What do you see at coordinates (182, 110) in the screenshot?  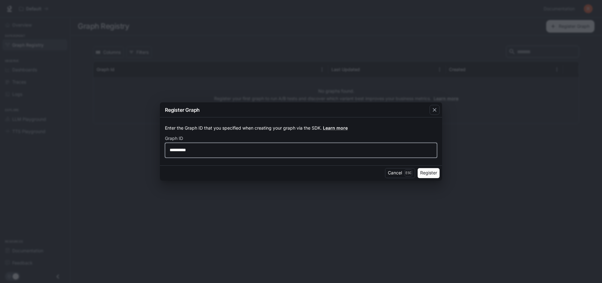 I see `p: Register Graph` at bounding box center [182, 110].